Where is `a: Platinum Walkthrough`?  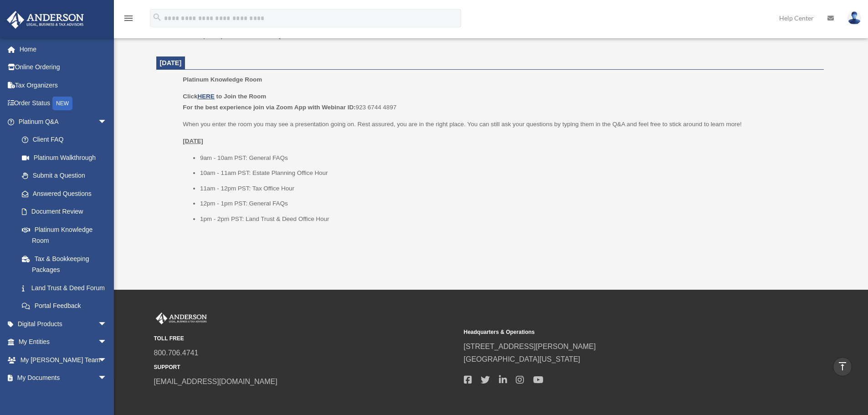 a: Platinum Walkthrough is located at coordinates (67, 158).